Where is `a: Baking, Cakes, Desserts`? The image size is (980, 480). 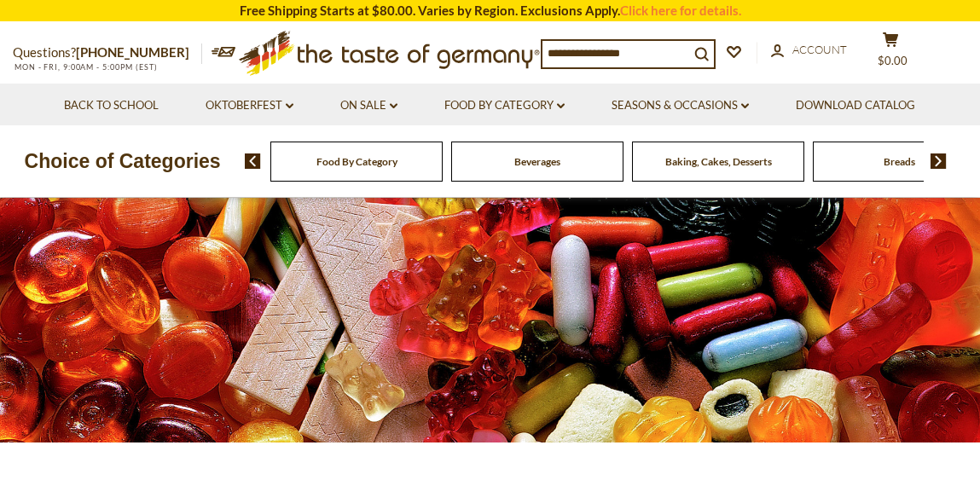
a: Baking, Cakes, Desserts is located at coordinates (718, 161).